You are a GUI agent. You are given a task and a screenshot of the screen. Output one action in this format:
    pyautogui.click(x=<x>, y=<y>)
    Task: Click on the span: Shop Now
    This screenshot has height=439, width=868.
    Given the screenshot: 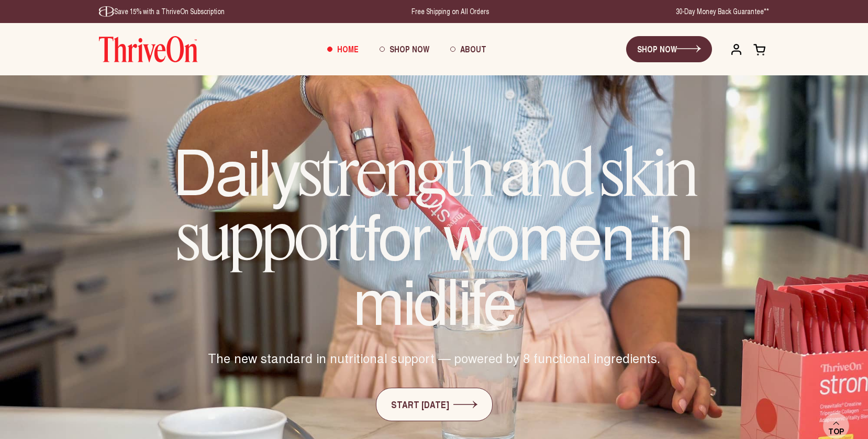 What is the action you would take?
    pyautogui.click(x=410, y=49)
    